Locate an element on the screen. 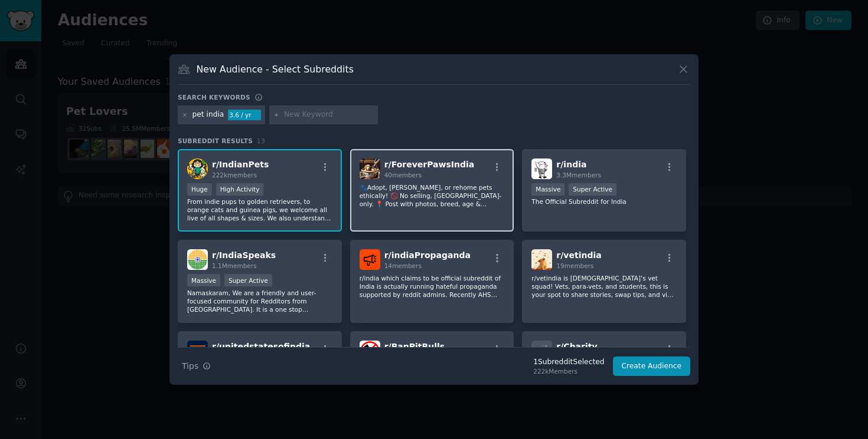 The height and width of the screenshot is (439, 868). span: r/ ForeverPawsIndia is located at coordinates (429, 165).